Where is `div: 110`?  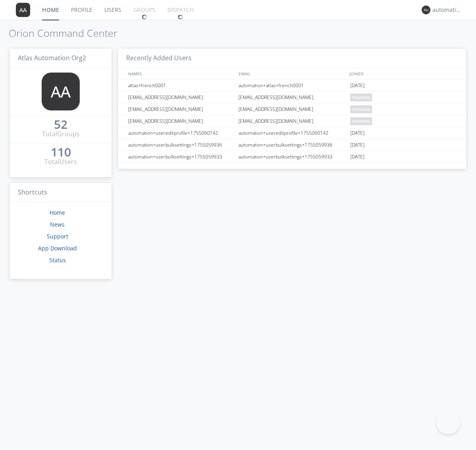 div: 110 is located at coordinates (61, 152).